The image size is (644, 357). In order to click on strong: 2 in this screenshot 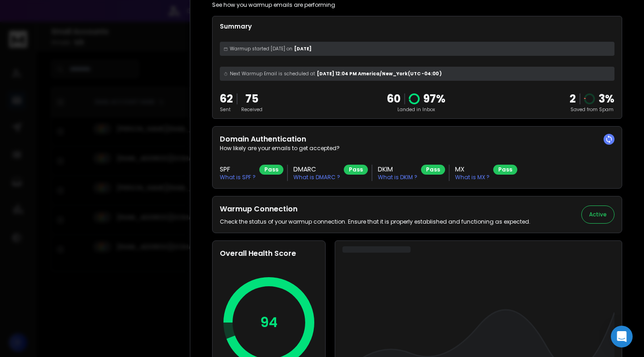, I will do `click(572, 98)`.